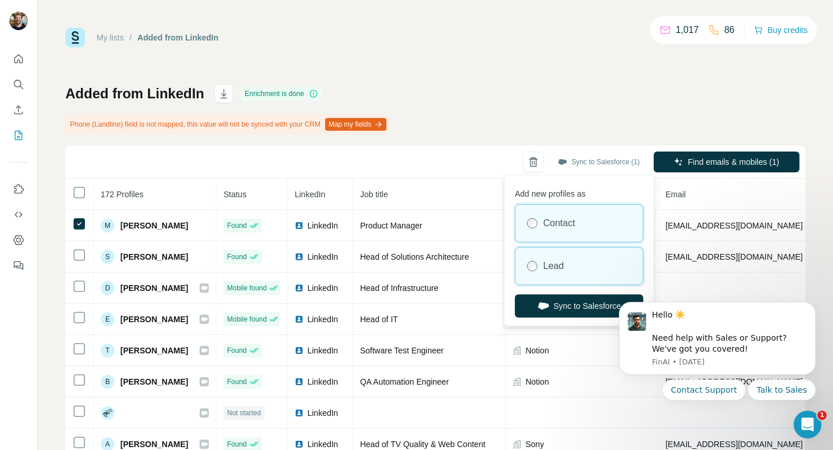  What do you see at coordinates (734, 162) in the screenshot?
I see `span: Find emails & mobiles (1)` at bounding box center [734, 162].